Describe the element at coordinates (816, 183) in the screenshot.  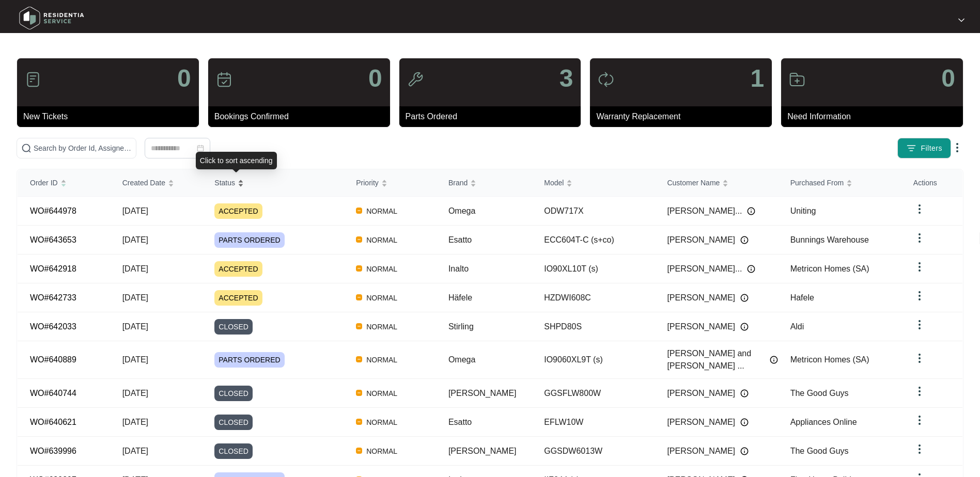
I see `span: Purchased From` at that location.